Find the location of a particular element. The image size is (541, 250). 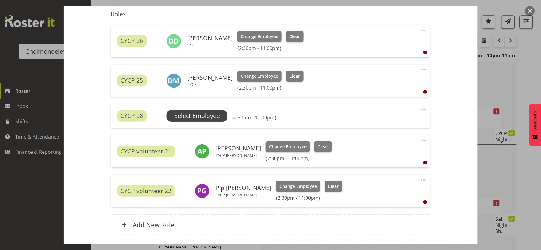

span: CYCP volunteer 21 is located at coordinates (146, 151).